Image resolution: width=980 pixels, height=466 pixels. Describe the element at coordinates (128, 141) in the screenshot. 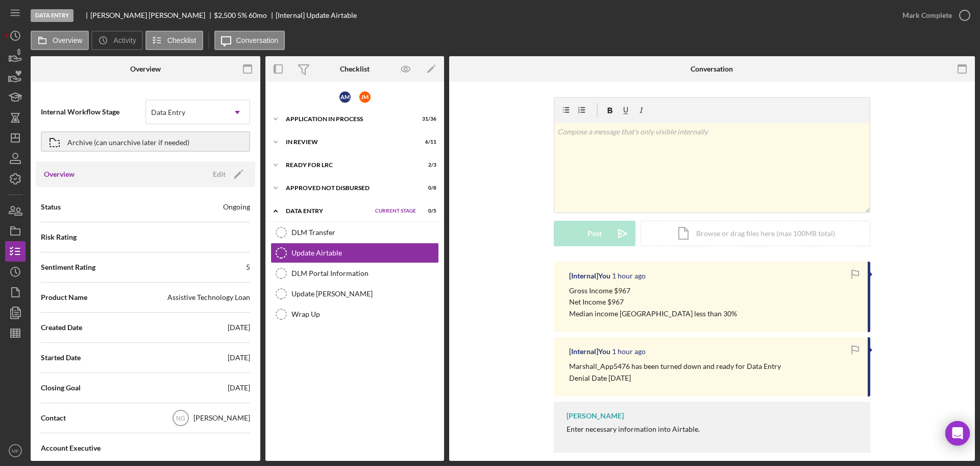

I see `div: Archive (can unarchive later if needed)` at that location.